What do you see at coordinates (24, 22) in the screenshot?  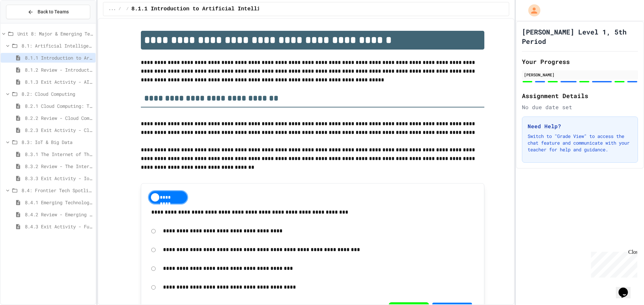 I see `div: Chat with us now!Close` at bounding box center [24, 22].